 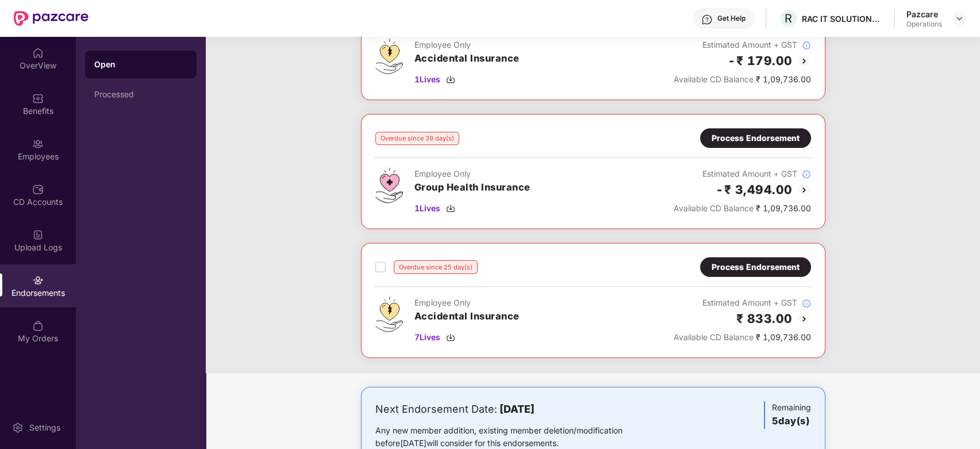 What do you see at coordinates (754, 189) in the screenshot?
I see `h2: -₹ 3,494.00` at bounding box center [754, 189].